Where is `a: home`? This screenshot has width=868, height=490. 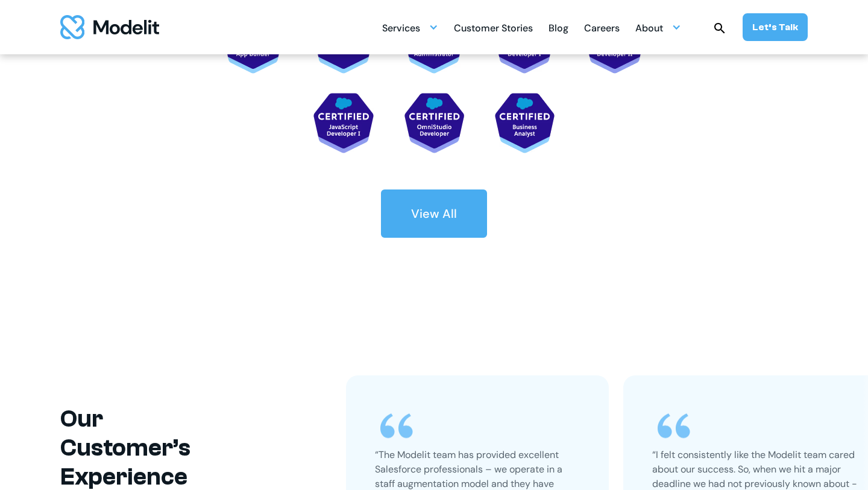
a: home is located at coordinates (110, 27).